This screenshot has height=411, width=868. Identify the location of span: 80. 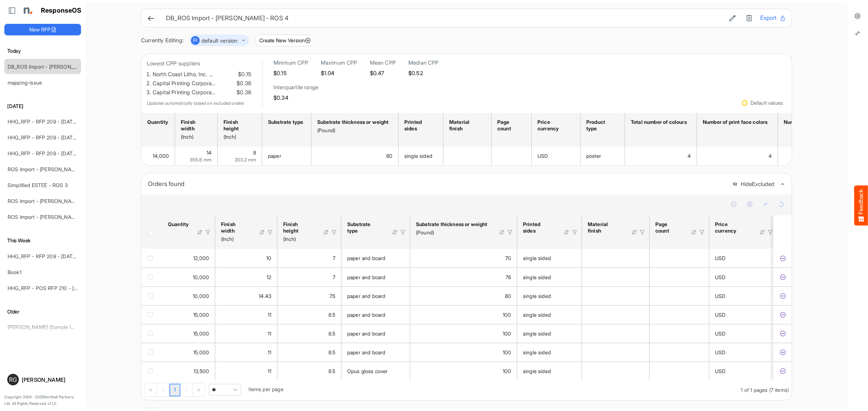
(507, 296).